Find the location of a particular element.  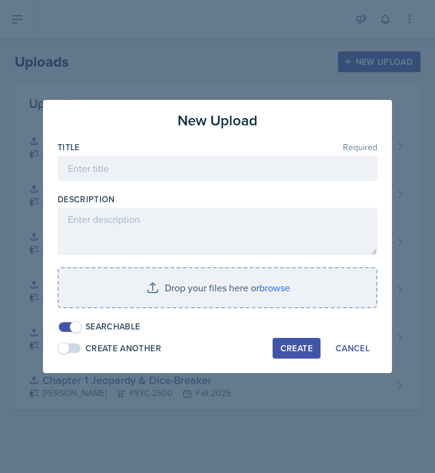

label: Description is located at coordinates (86, 199).